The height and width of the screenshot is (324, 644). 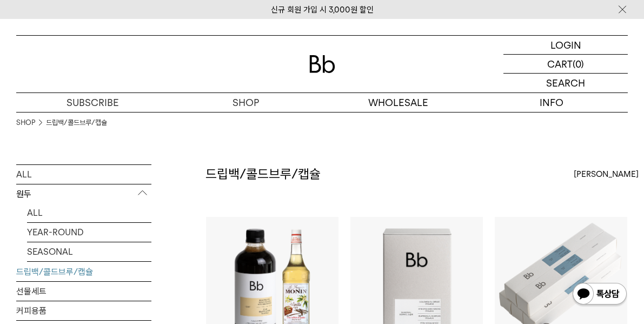 What do you see at coordinates (578, 64) in the screenshot?
I see `p: (0)` at bounding box center [578, 64].